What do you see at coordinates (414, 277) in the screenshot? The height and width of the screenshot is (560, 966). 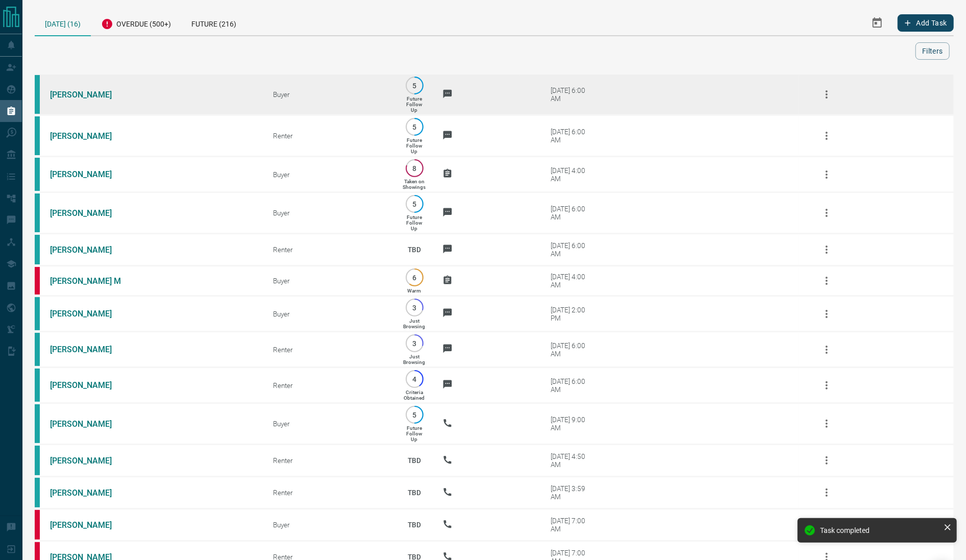 I see `p: 6` at bounding box center [414, 277].